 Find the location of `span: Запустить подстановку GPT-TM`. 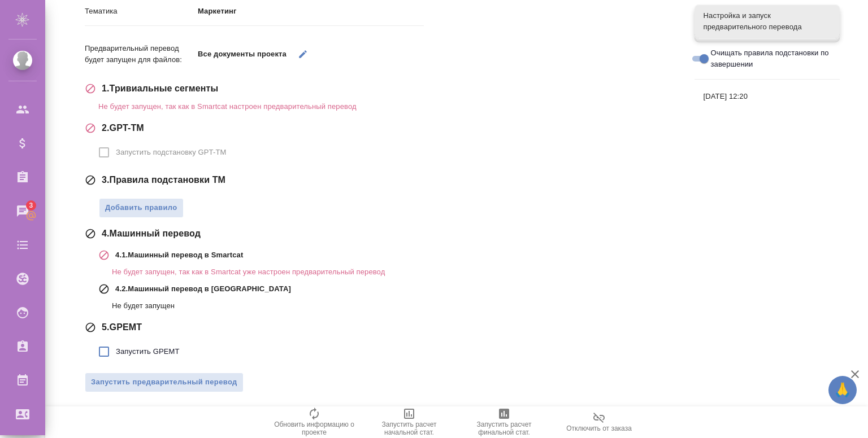

span: Запустить подстановку GPT-TM is located at coordinates (171, 153).